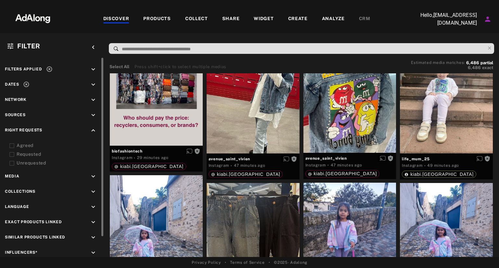  Describe the element at coordinates (21, 253) in the screenshot. I see `span: Influencers*` at that location.